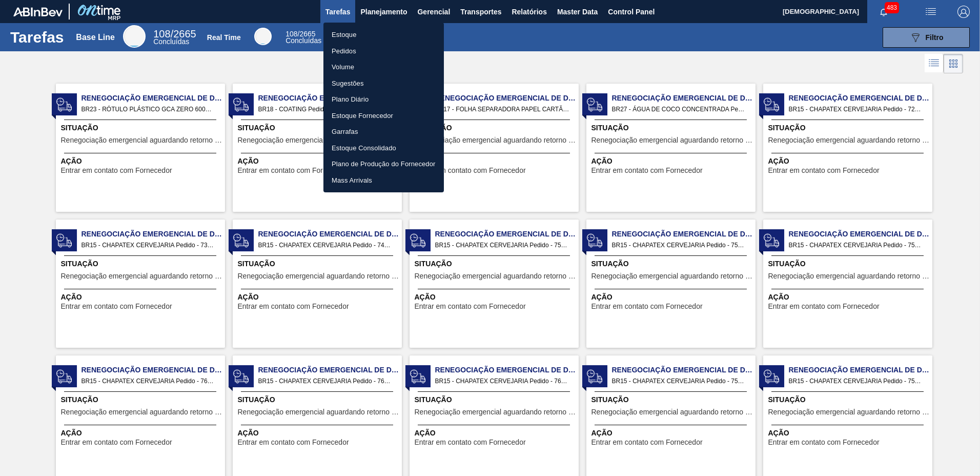 This screenshot has height=476, width=980. I want to click on li: Estoque Fornecedor, so click(383, 116).